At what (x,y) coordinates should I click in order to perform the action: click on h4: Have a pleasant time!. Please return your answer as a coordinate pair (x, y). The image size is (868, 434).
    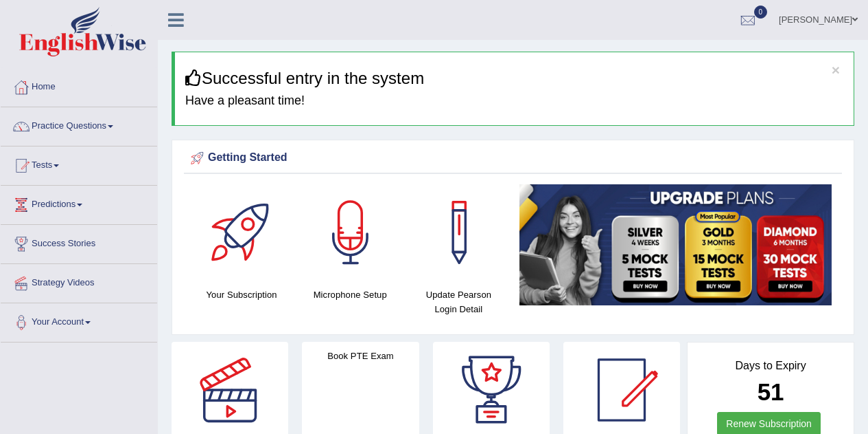
    Looking at the image, I should click on (514, 101).